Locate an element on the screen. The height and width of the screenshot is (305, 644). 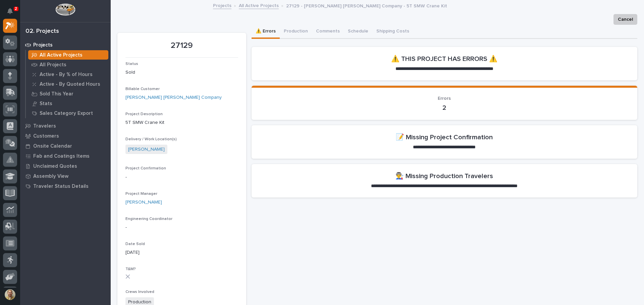
span: Cancel is located at coordinates (625, 20).